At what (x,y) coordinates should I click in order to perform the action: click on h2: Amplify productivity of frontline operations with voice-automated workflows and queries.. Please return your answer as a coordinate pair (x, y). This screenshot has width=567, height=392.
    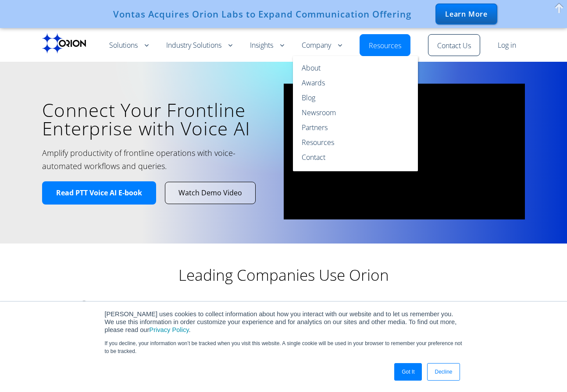
    Looking at the image, I should click on (141, 159).